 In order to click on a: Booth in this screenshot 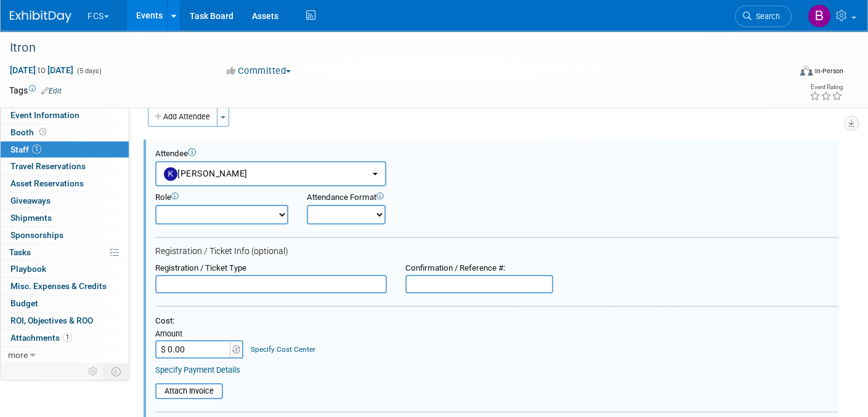, I will do `click(65, 132)`.